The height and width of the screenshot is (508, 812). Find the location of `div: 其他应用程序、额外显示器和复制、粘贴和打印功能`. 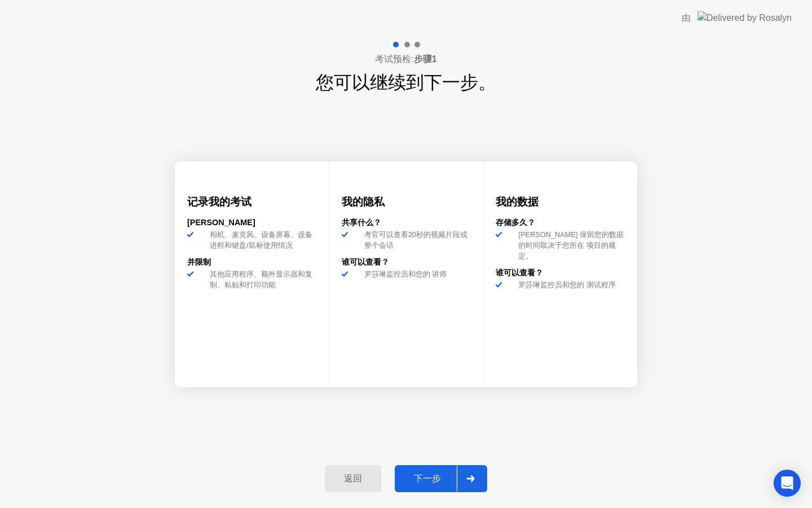

div: 其他应用程序、额外显示器和复制、粘贴和打印功能 is located at coordinates (261, 279).